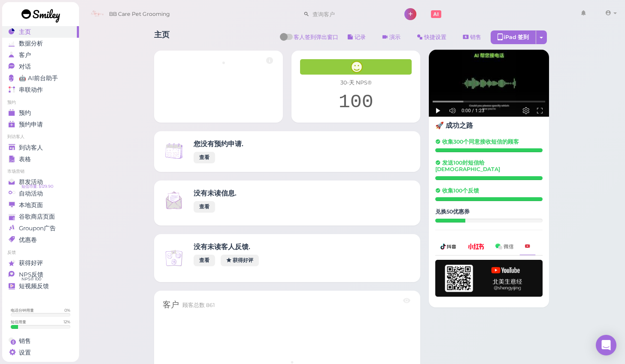 Image resolution: width=625 pixels, height=364 pixels. What do you see at coordinates (489, 83) in the screenshot?
I see `img: AI receptionist` at bounding box center [489, 83].